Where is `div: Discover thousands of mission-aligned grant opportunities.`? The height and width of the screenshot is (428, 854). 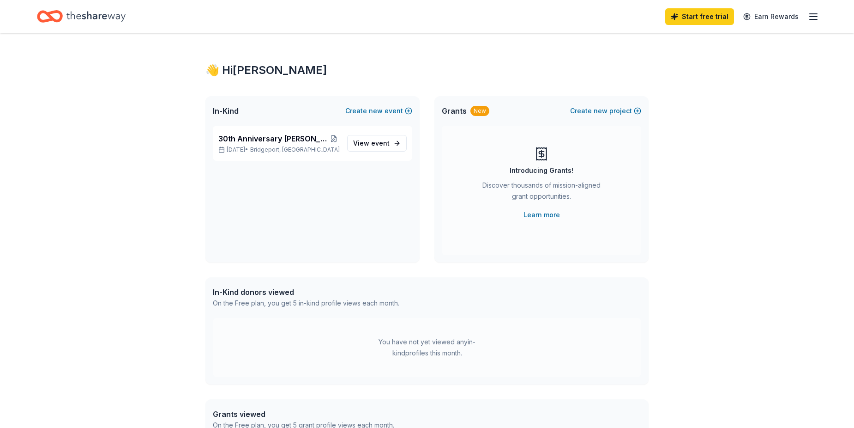 div: Discover thousands of mission-aligned grant opportunities. is located at coordinates (542, 193).